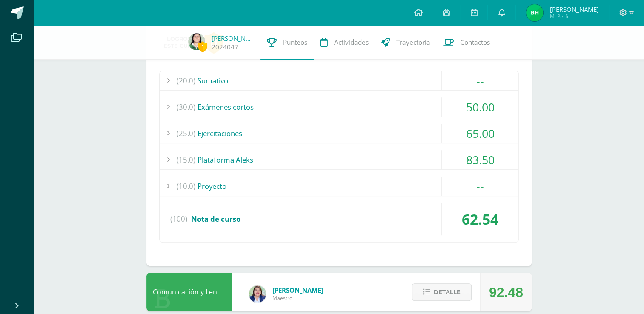 The width and height of the screenshot is (644, 314). What do you see at coordinates (405, 43) in the screenshot?
I see `a: Trayectoria` at bounding box center [405, 43].